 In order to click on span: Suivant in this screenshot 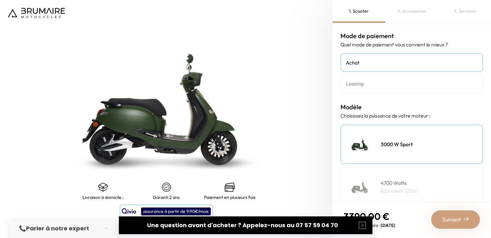, I will do `click(452, 219)`.